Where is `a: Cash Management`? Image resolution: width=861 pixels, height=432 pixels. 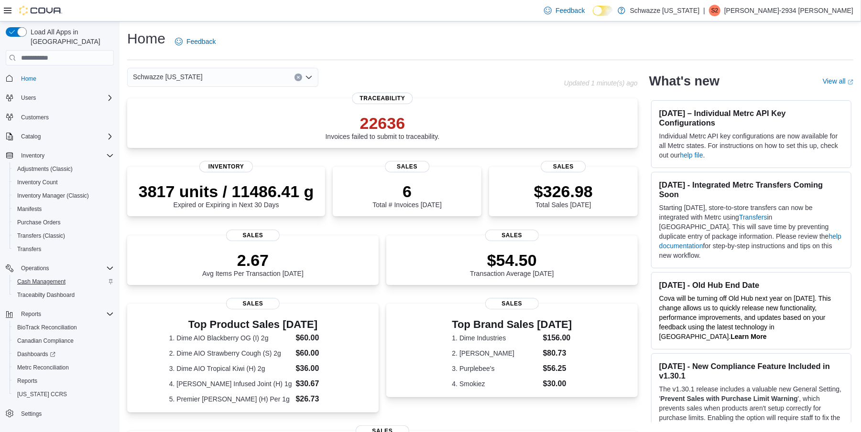
a: Cash Management is located at coordinates (41, 282).